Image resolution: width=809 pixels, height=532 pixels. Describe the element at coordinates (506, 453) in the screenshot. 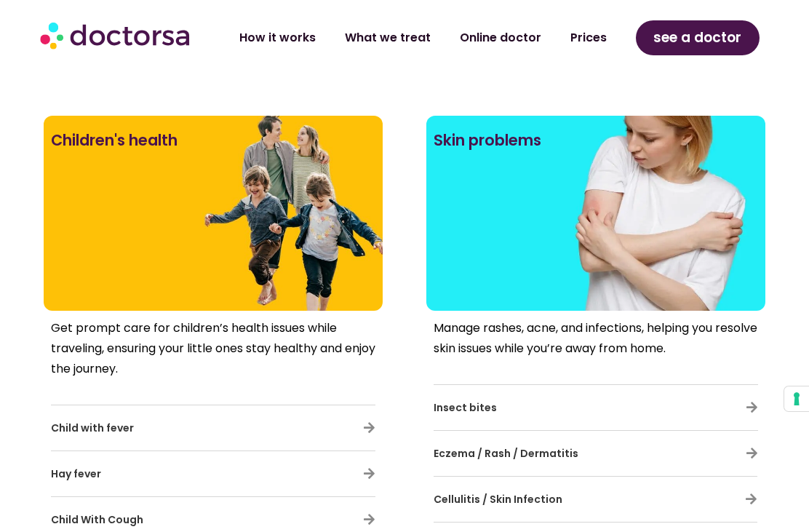

I see `span: Eczema / Rash / Dermatitis` at that location.